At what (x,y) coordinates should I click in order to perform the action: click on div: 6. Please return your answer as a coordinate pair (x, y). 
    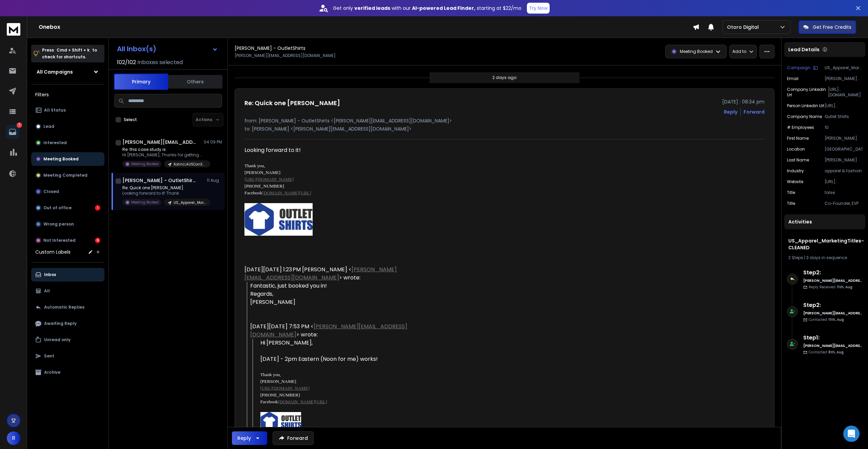
    Looking at the image, I should click on (97, 241).